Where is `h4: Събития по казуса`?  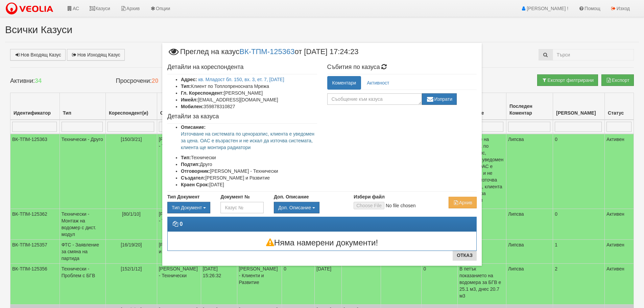 h4: Събития по казуса is located at coordinates (402, 67).